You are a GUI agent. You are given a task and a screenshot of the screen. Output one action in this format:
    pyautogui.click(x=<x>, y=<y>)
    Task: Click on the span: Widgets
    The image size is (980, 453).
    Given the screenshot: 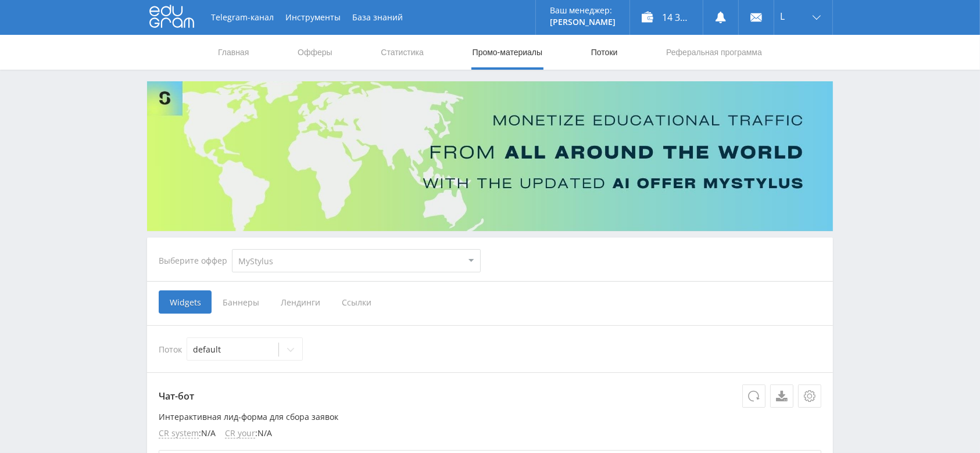 What is the action you would take?
    pyautogui.click(x=185, y=302)
    